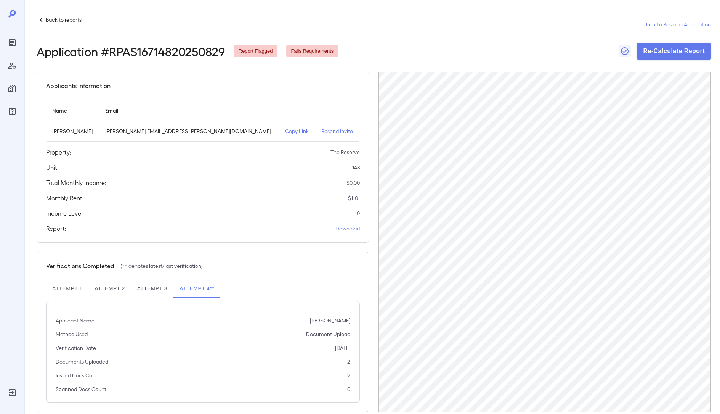 This screenshot has width=720, height=414. What do you see at coordinates (81, 389) in the screenshot?
I see `p: Scanned Docs Count` at bounding box center [81, 389].